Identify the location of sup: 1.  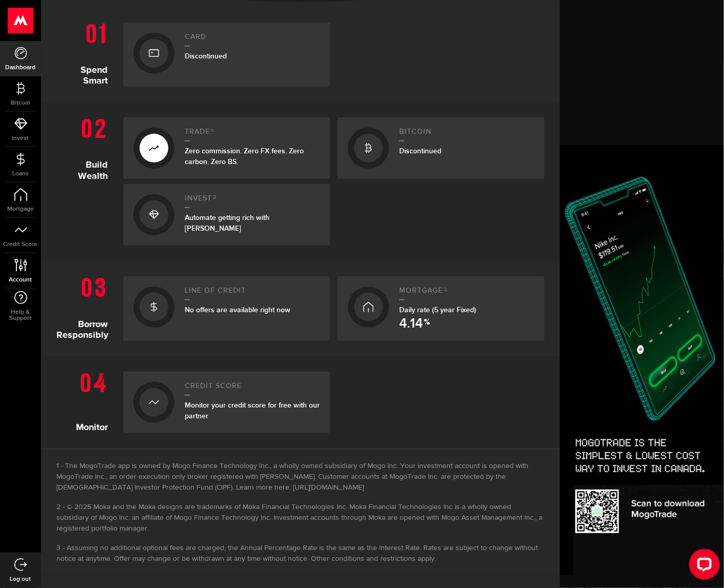
(212, 131).